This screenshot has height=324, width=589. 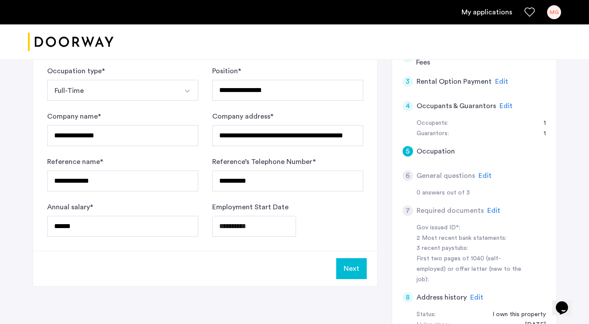 What do you see at coordinates (456, 106) in the screenshot?
I see `h5: Occupants & Guarantors` at bounding box center [456, 106].